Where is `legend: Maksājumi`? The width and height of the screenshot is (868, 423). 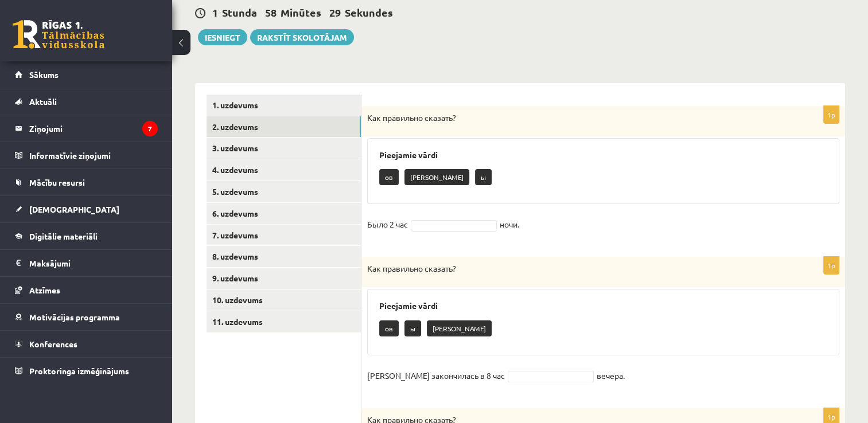
legend: Maksājumi is located at coordinates (93, 264).